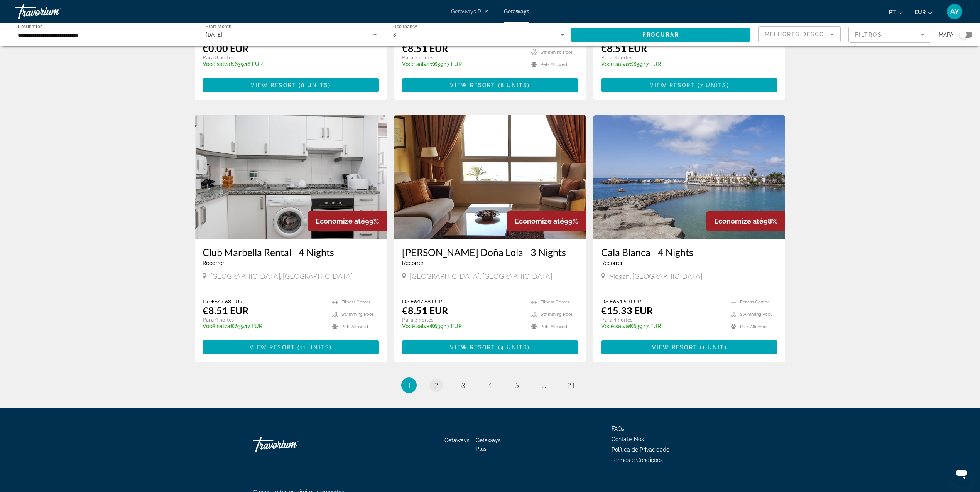  Describe the element at coordinates (347, 221) in the screenshot. I see `div: 99%` at that location.